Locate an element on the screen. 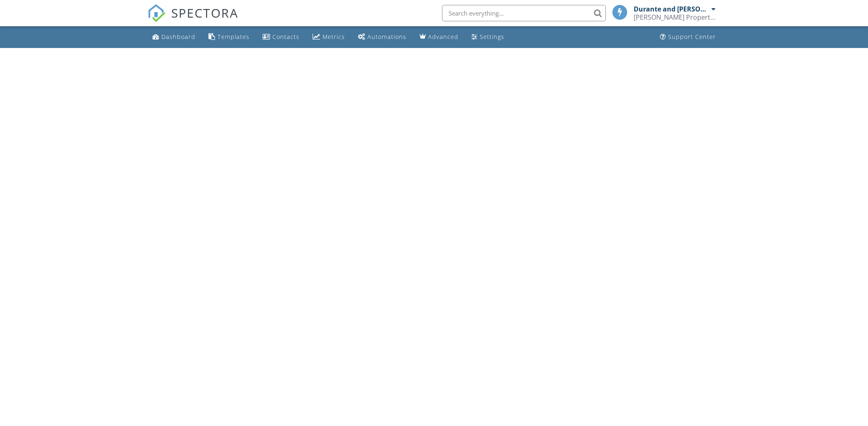 The image size is (868, 426). a: Advanced is located at coordinates (438, 37).